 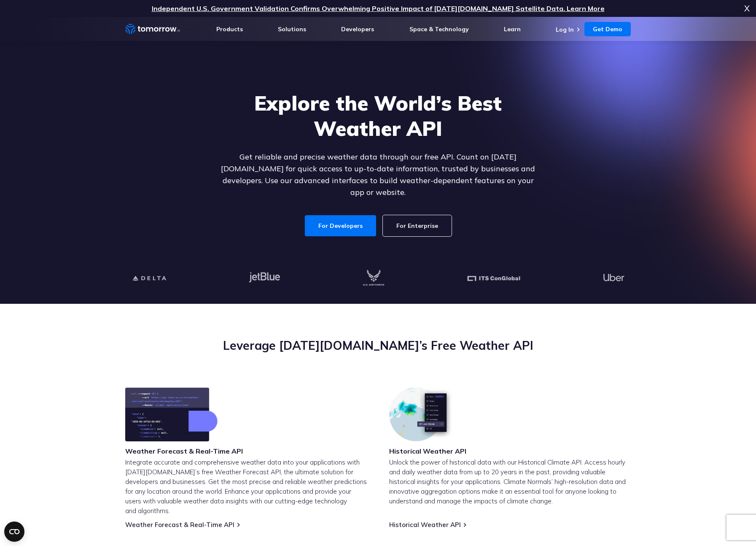 What do you see at coordinates (565, 29) in the screenshot?
I see `a: Log In` at bounding box center [565, 29].